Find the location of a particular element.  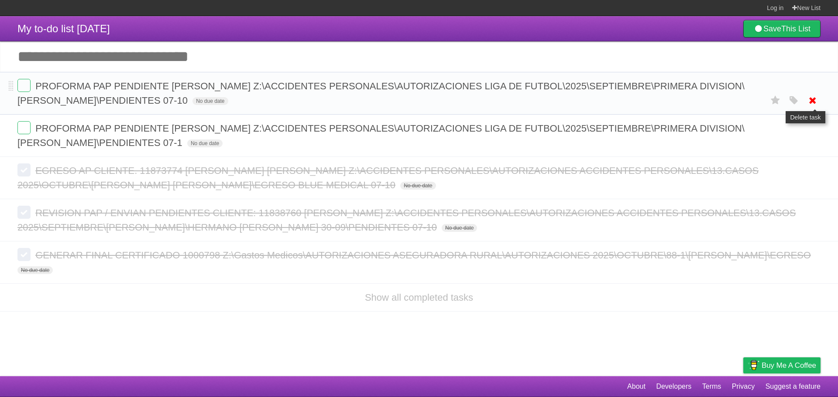

b: This List is located at coordinates (795, 29).